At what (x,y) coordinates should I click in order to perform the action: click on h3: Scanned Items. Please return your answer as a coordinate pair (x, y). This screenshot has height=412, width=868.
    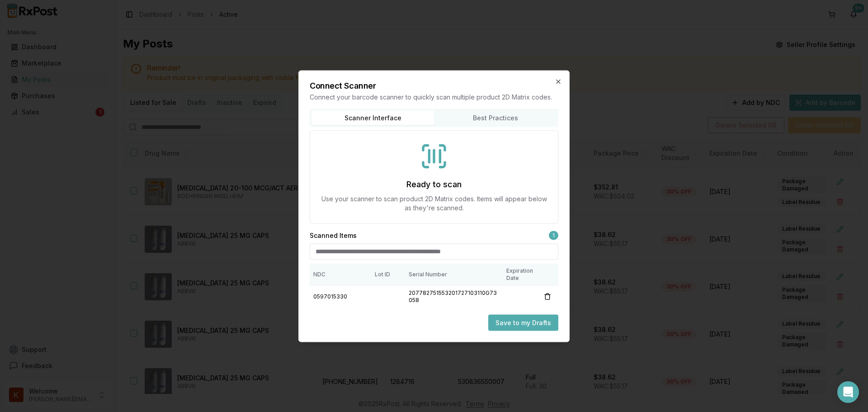
    Looking at the image, I should click on (333, 235).